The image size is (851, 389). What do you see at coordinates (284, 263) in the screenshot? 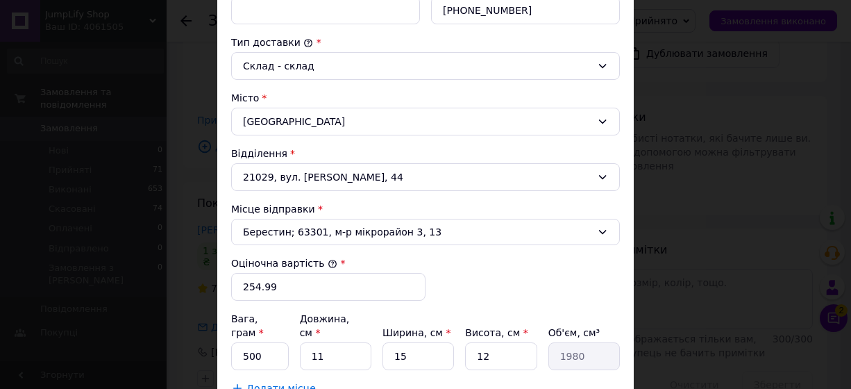
I see `label: Оціночна вартість` at bounding box center [284, 263].